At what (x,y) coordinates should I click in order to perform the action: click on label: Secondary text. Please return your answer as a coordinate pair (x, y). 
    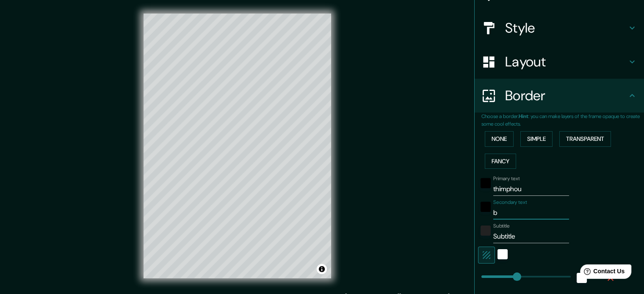
    Looking at the image, I should click on (510, 202).